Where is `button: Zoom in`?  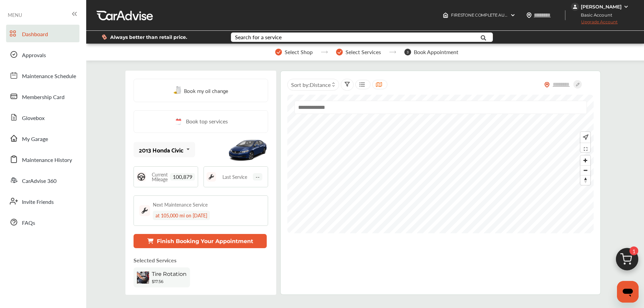 button: Zoom in is located at coordinates (585, 160).